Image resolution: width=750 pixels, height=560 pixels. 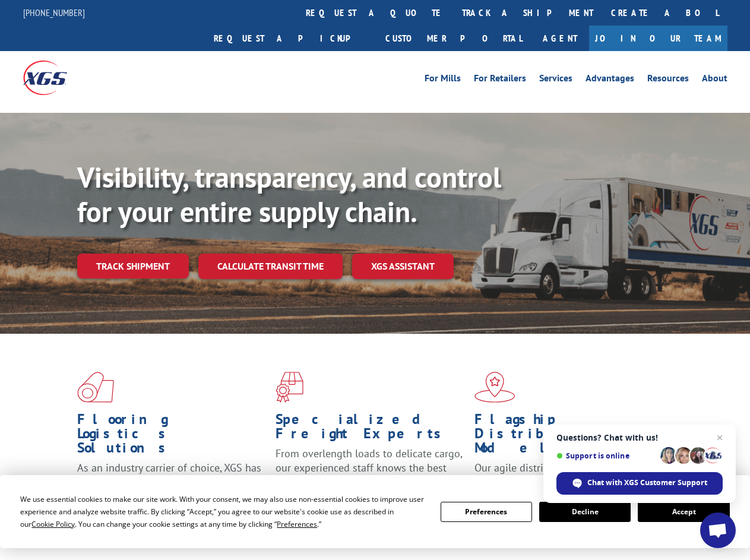 What do you see at coordinates (495, 387) in the screenshot?
I see `img: xgs-icon-flagship-distribution-model-red` at bounding box center [495, 387].